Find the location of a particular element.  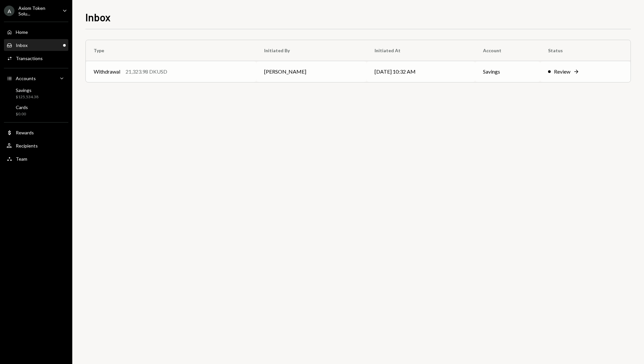

div: Transactions is located at coordinates (29, 58).